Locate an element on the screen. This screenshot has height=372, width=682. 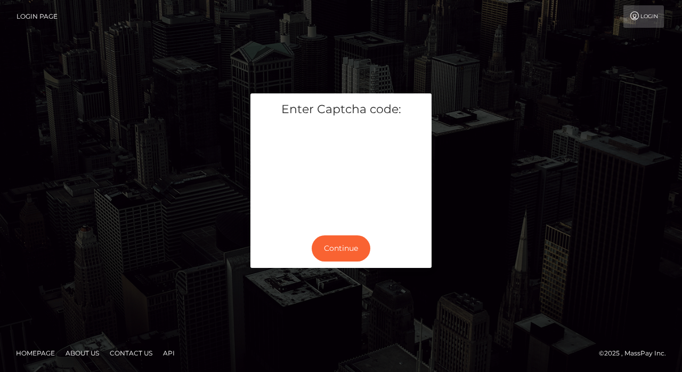
a: Contact Us is located at coordinates (131, 352).